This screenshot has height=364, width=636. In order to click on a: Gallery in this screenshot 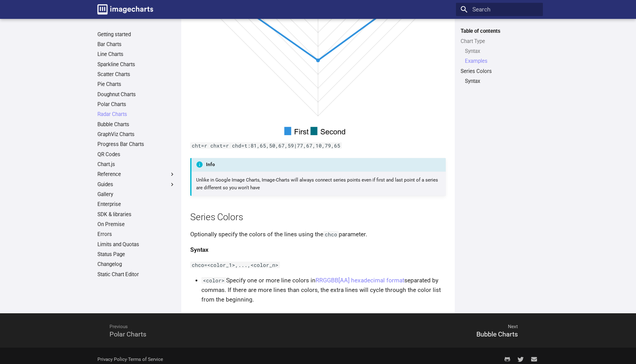, I will do `click(136, 194)`.